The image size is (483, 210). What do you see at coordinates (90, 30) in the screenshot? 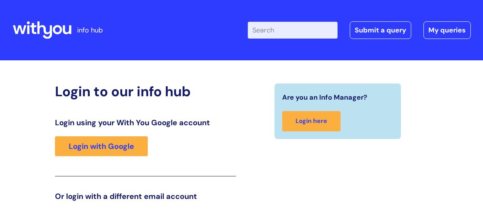
I see `p: info hub` at bounding box center [90, 30].